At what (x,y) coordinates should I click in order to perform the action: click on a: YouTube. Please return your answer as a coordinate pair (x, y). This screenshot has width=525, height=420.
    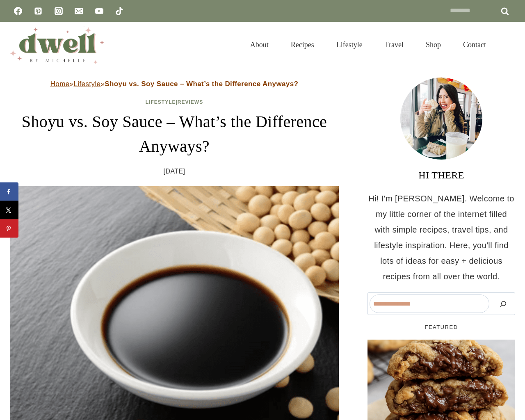
    Looking at the image, I should click on (99, 11).